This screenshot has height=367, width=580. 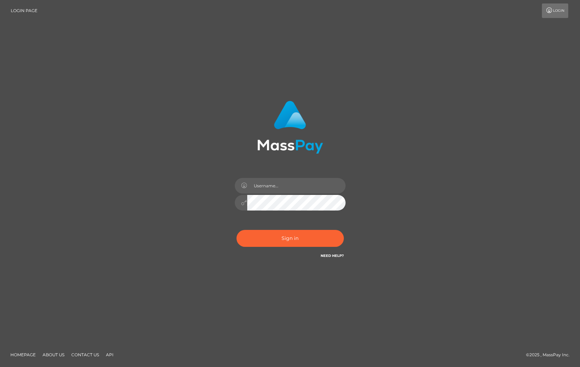 I want to click on a: Login Page, so click(x=24, y=11).